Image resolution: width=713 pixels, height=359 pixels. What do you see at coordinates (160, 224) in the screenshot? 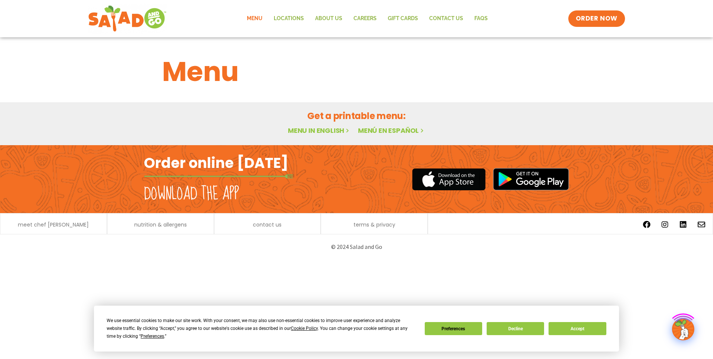
I see `span: nutrition & allergens` at bounding box center [160, 224].